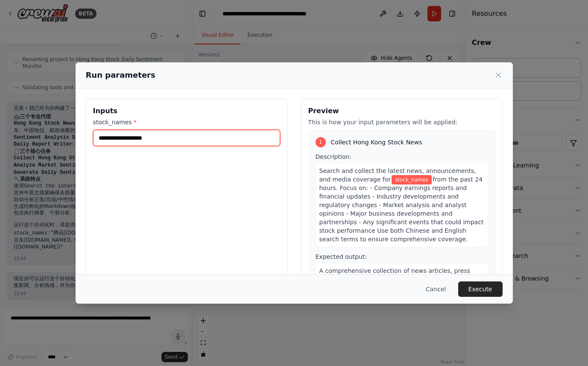 The width and height of the screenshot is (588, 366). I want to click on h3: Inputs, so click(186, 111).